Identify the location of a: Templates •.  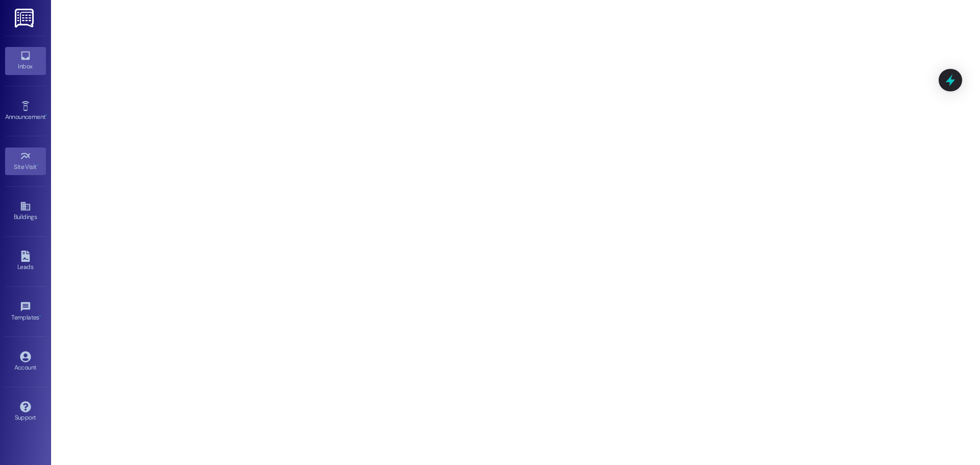
(26, 312).